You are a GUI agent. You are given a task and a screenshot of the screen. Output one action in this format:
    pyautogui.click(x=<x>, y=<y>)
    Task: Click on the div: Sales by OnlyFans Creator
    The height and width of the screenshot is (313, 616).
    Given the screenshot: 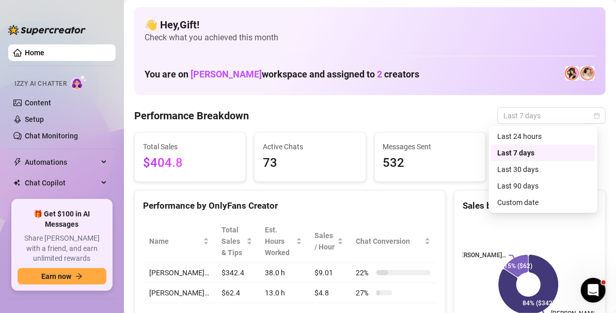 What is the action you would take?
    pyautogui.click(x=530, y=206)
    